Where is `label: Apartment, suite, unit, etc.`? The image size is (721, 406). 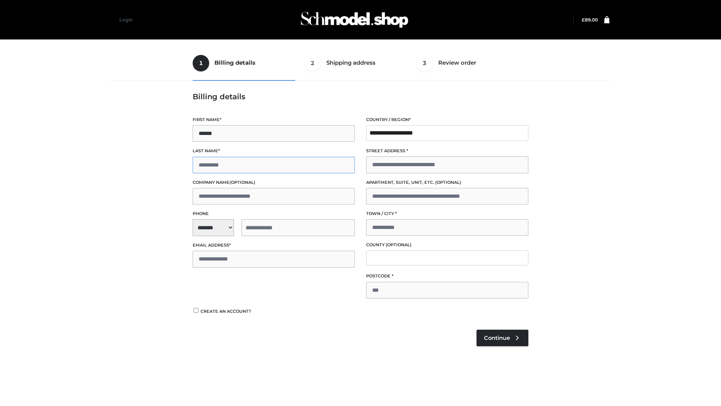 label: Apartment, suite, unit, etc. is located at coordinates (448, 182).